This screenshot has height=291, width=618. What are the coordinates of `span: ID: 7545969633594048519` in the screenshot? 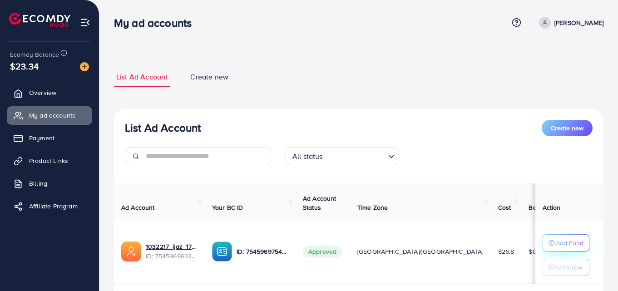 It's located at (172, 256).